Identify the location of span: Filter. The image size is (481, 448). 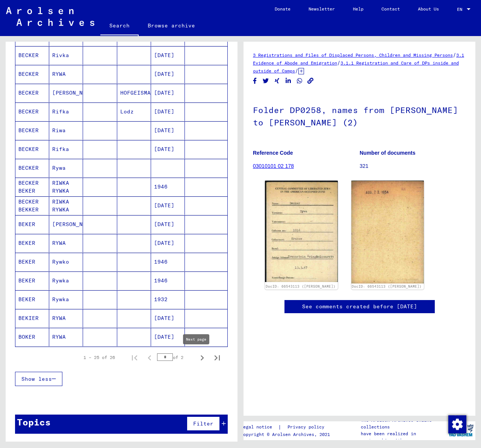
(204, 424).